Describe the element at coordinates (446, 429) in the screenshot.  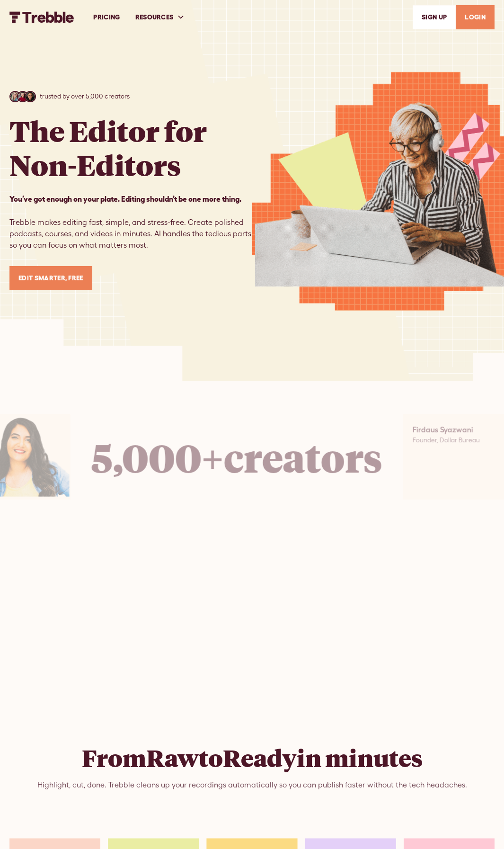
I see `div: Firdaus Syazwani` at that location.